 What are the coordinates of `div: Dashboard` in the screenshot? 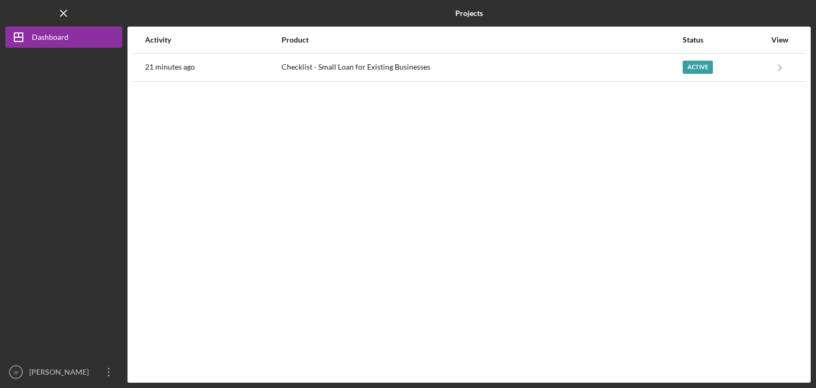 It's located at (50, 38).